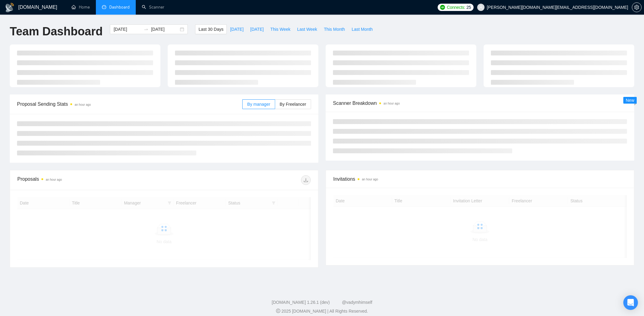  Describe the element at coordinates (81, 7) in the screenshot. I see `a: homeHome` at that location.